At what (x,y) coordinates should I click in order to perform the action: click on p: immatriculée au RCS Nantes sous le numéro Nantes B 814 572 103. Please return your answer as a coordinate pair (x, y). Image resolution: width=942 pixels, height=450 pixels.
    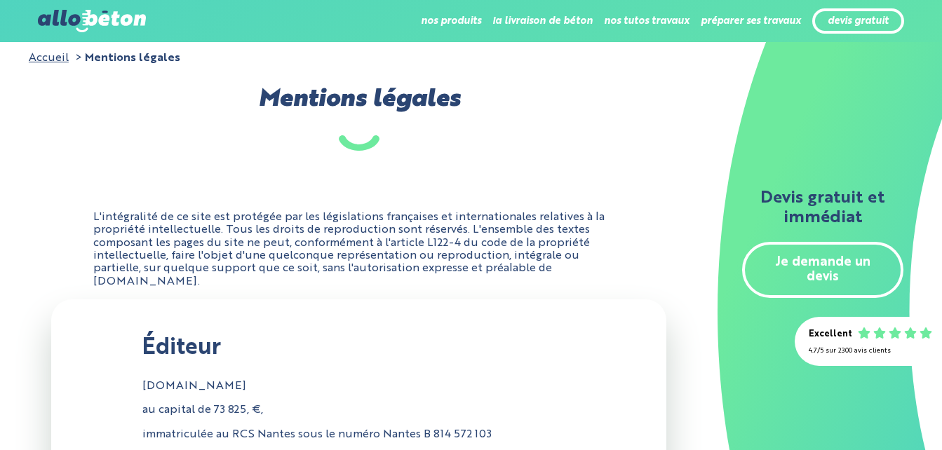
    Looking at the image, I should click on (359, 435).